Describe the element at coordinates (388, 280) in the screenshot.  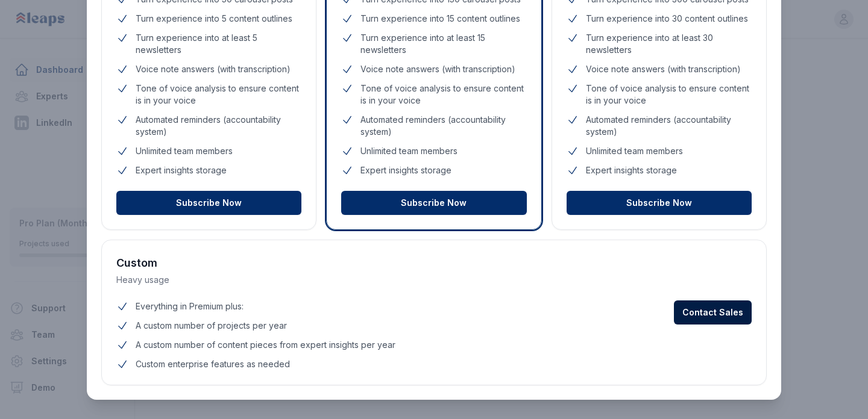
I see `p: Heavy usage` at that location.